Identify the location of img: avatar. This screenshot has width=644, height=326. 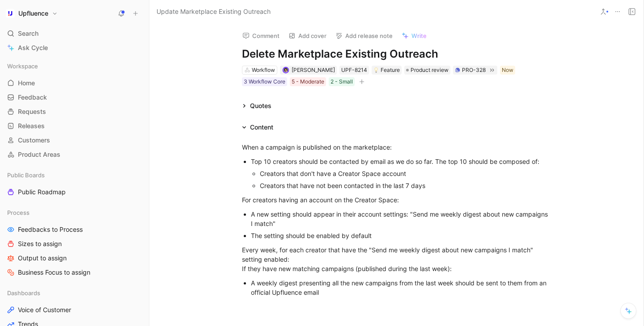
(286, 70).